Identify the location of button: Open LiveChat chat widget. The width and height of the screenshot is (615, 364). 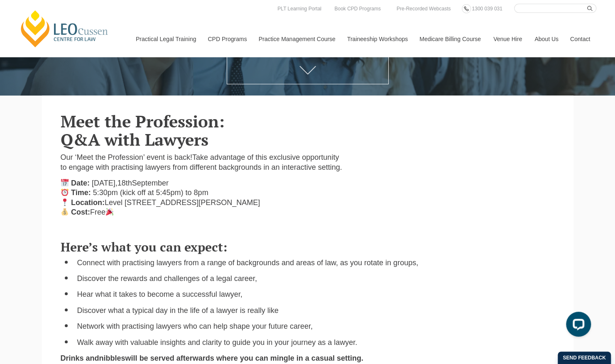
(19, 16).